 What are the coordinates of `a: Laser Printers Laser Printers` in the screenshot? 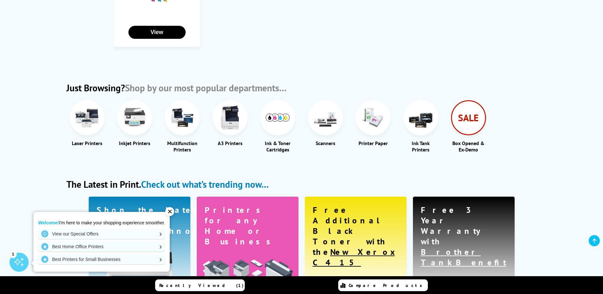 It's located at (87, 123).